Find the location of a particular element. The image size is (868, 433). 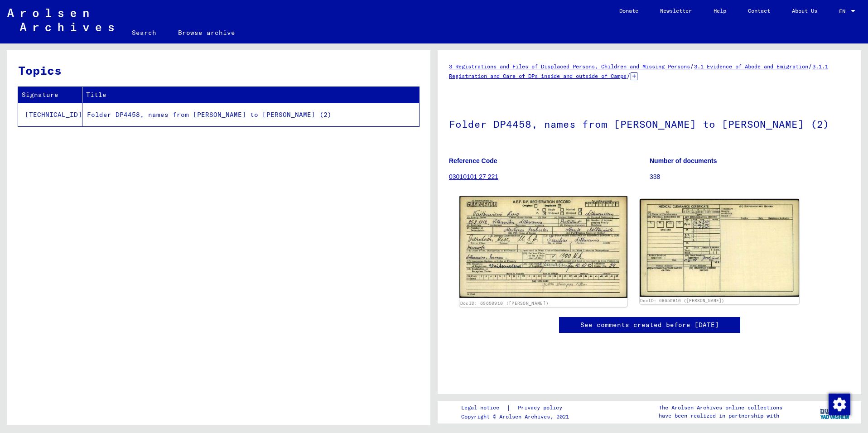

p: have been realized in partnership with is located at coordinates (721, 416).